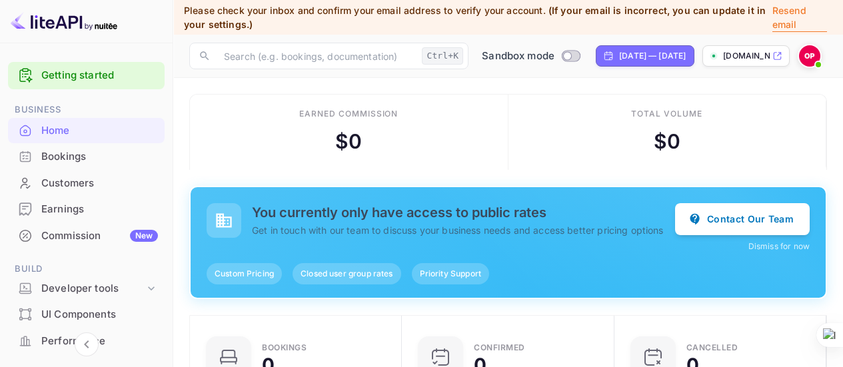 This screenshot has width=843, height=367. What do you see at coordinates (86, 130) in the screenshot?
I see `a: Home` at bounding box center [86, 130].